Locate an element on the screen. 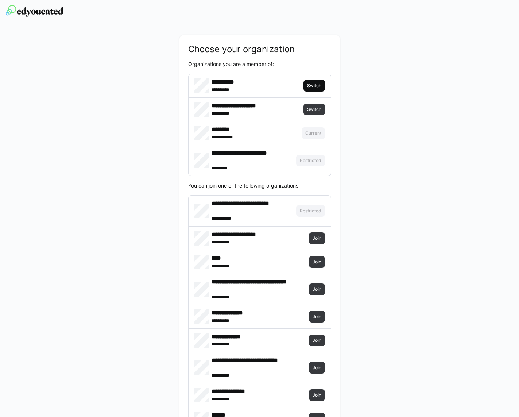 This screenshot has width=519, height=417. span: Current is located at coordinates (313, 133).